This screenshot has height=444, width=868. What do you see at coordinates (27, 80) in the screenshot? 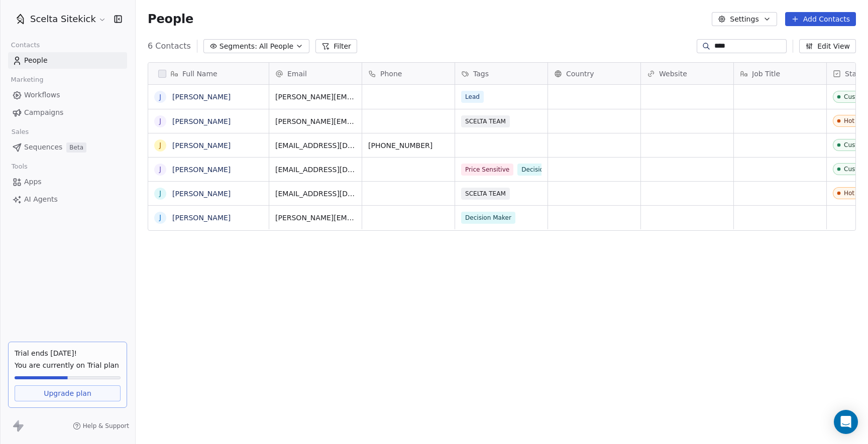
I see `span: Marketing` at bounding box center [27, 80].